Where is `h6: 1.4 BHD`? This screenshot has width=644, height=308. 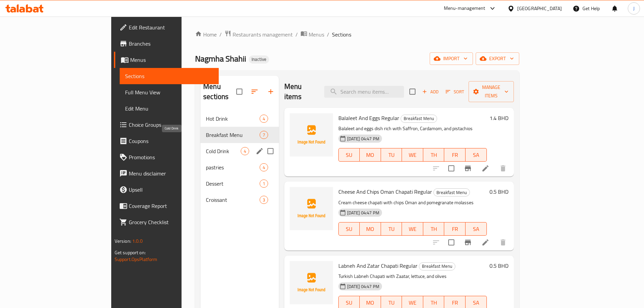 h6: 1.4 BHD is located at coordinates (499, 118).